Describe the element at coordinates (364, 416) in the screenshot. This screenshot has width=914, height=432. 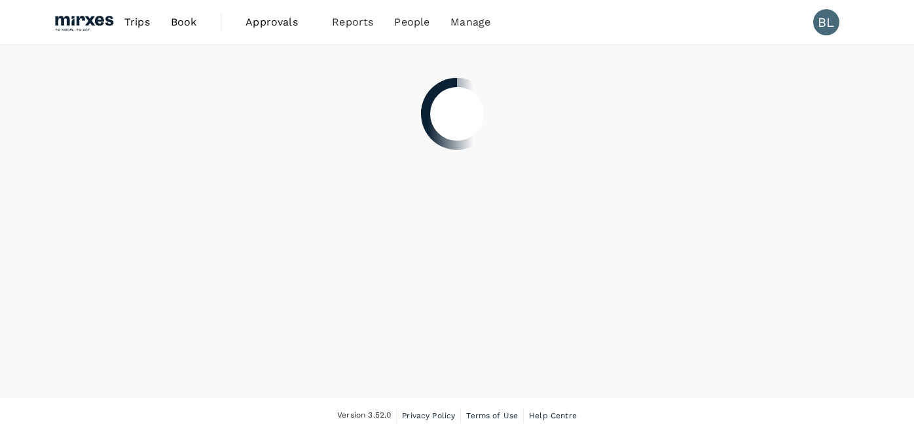
I see `span: Version 3.52.0` at that location.